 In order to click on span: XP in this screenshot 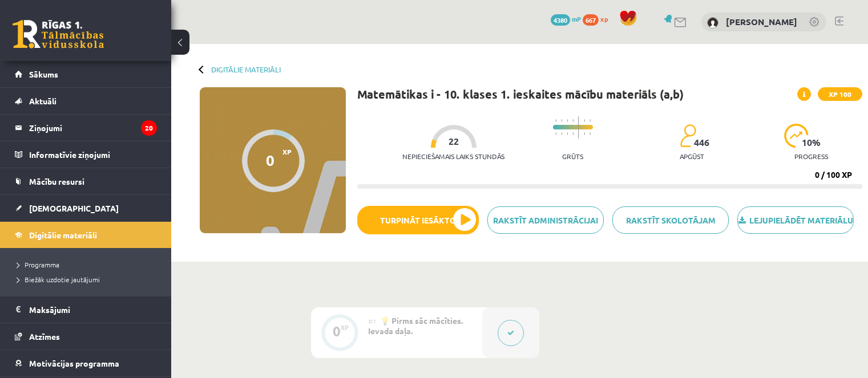, I will do `click(287, 152)`.